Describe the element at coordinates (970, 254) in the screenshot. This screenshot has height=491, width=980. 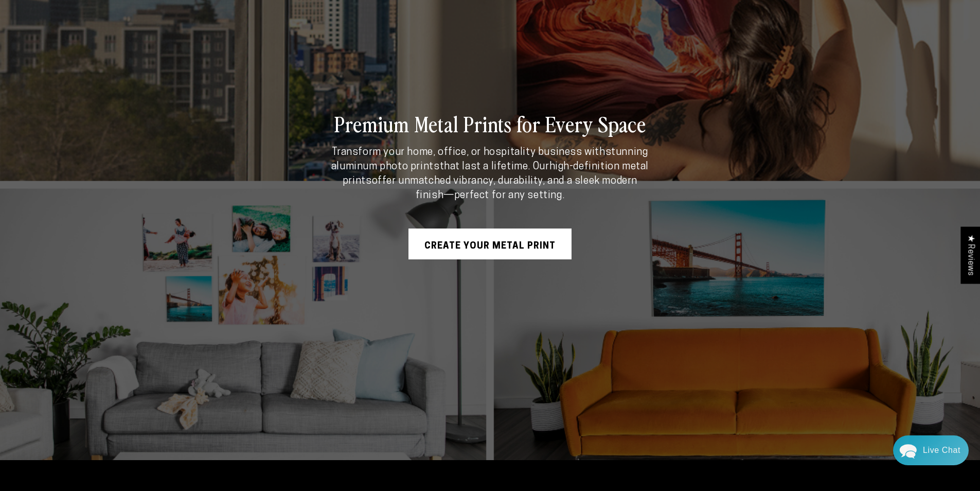
I see `div: Click to open Judge.me floating reviews tab` at that location.